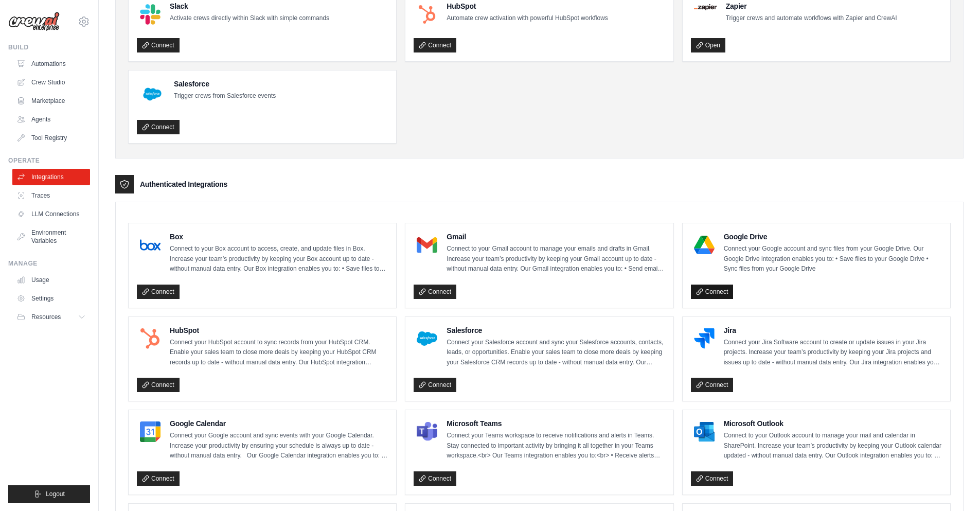 This screenshot has width=980, height=511. What do you see at coordinates (51, 214) in the screenshot?
I see `a: LLM Connections` at bounding box center [51, 214].